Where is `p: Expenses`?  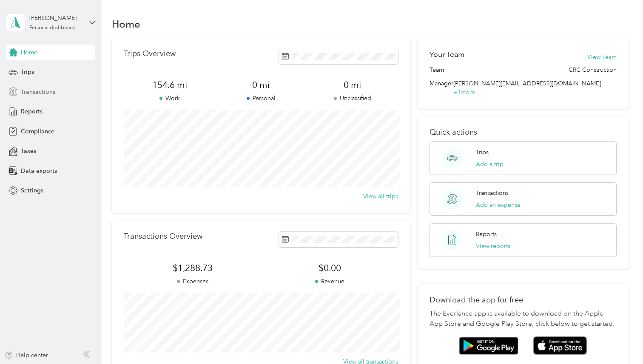 p: Expenses is located at coordinates (192, 281).